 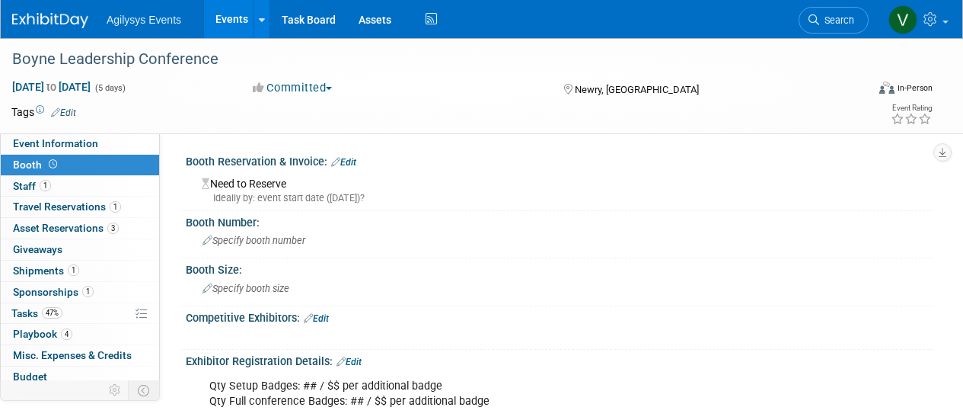 I want to click on span: Agilysys Events, so click(x=144, y=20).